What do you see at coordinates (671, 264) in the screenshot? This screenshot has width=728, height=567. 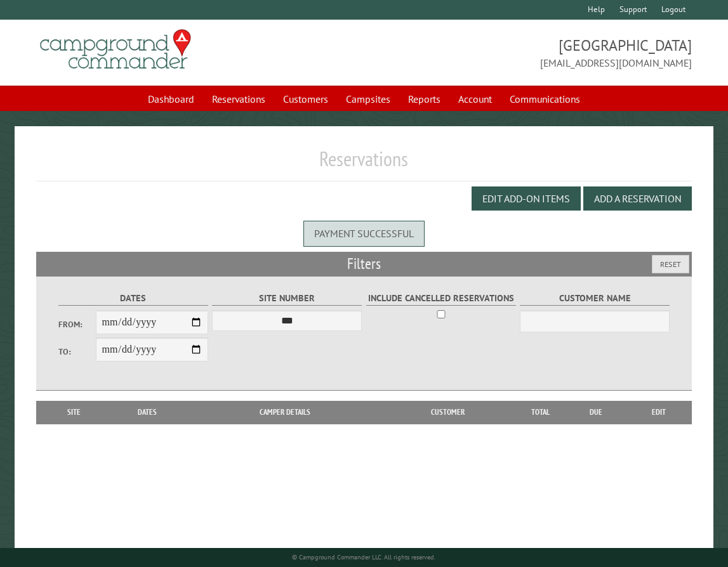 I see `button: Reset` at bounding box center [671, 264].